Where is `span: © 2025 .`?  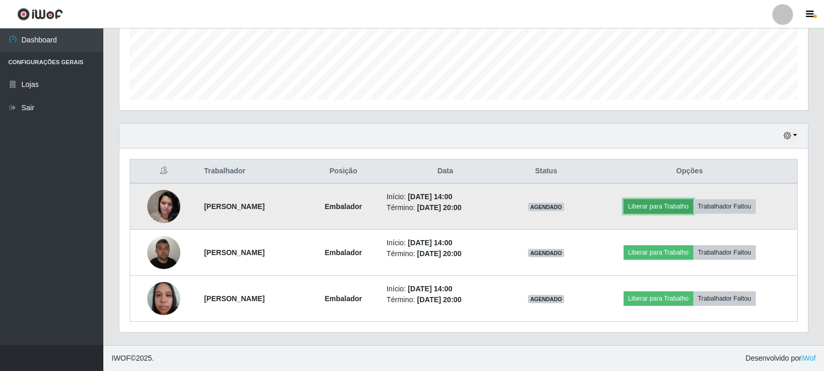
span: © 2025 . is located at coordinates (133, 358).